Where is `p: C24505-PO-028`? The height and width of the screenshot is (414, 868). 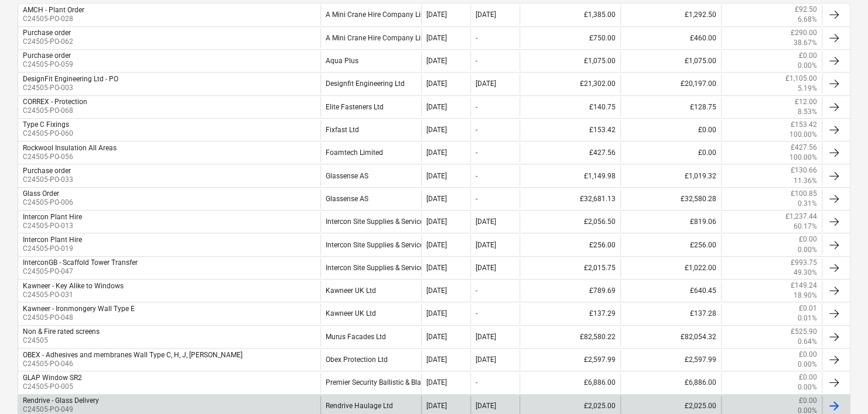 p: C24505-PO-028 is located at coordinates (54, 18).